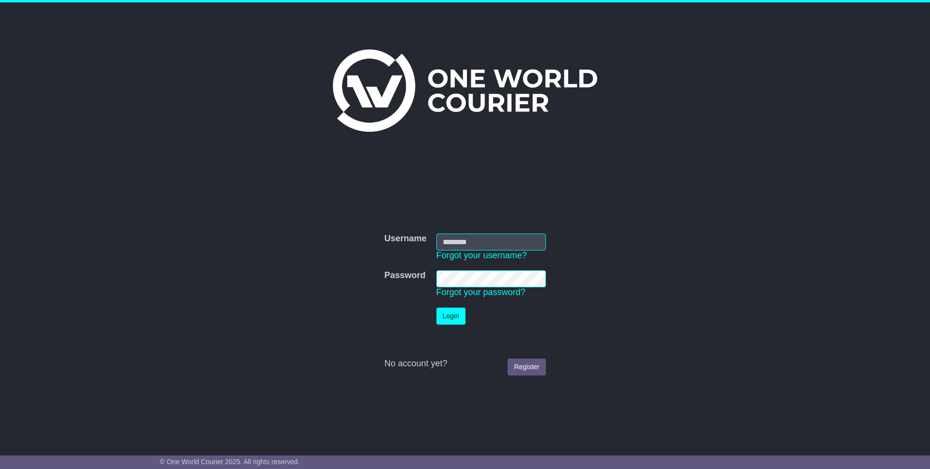 Image resolution: width=930 pixels, height=469 pixels. Describe the element at coordinates (527, 367) in the screenshot. I see `a: Register` at that location.